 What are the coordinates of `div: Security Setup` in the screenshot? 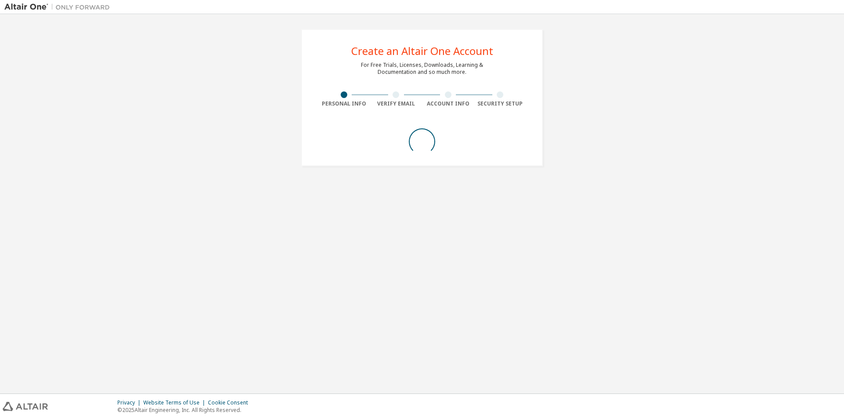 It's located at (500, 104).